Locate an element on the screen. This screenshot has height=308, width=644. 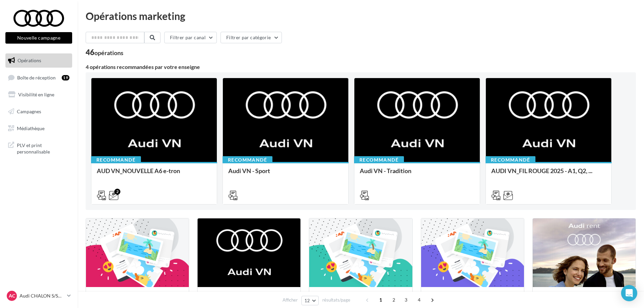
div: 4 opérations recommandées par votre enseigne is located at coordinates (361, 67).